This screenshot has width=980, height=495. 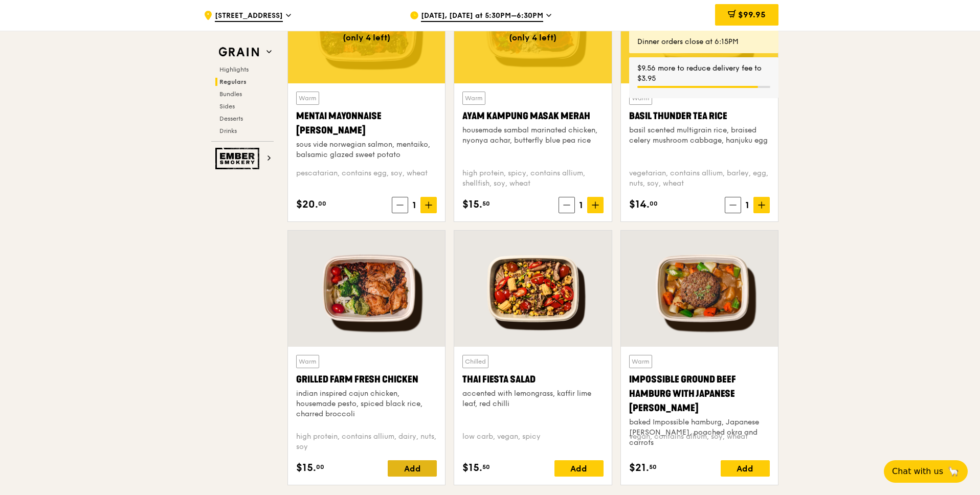 I want to click on div: indian inspired cajun chicken, housemade pesto, spiced black rice, charred broccoli, so click(x=366, y=404).